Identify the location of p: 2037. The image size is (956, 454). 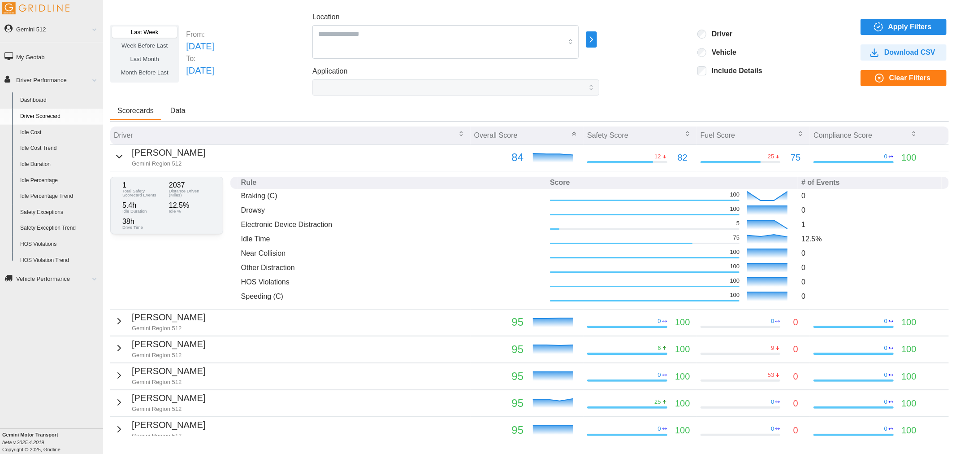
(190, 185).